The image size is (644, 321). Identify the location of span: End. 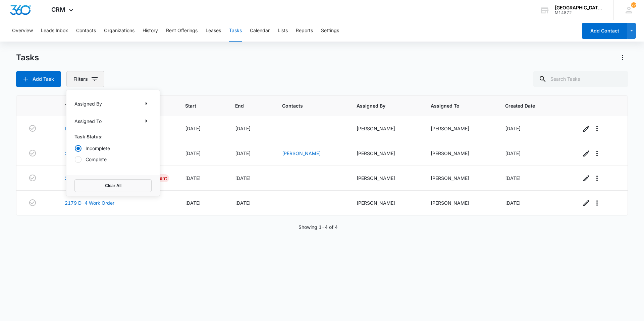
(246, 105).